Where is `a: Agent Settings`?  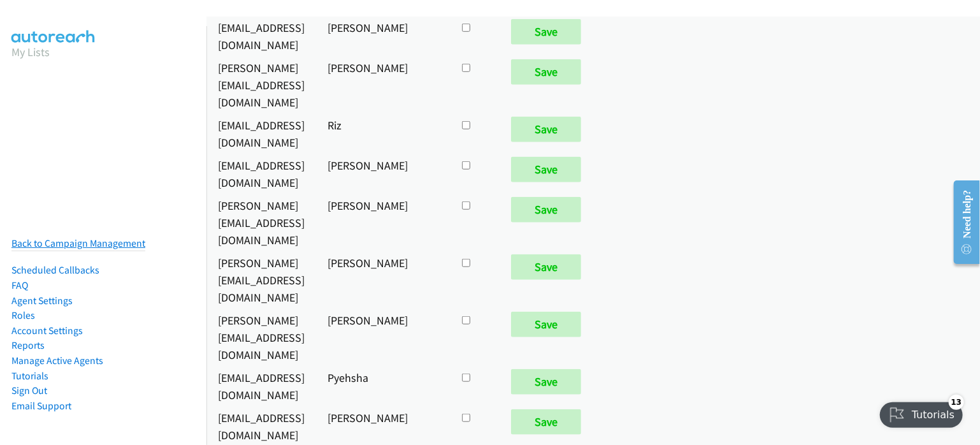
a: Agent Settings is located at coordinates (42, 300).